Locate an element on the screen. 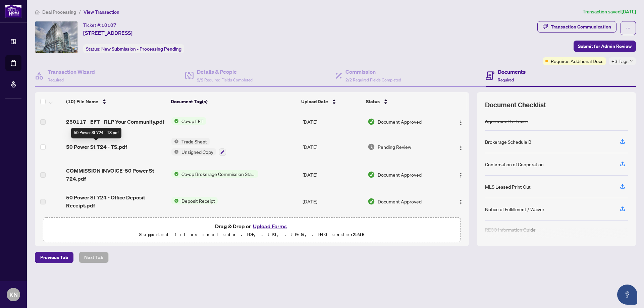  th: (10) File Name is located at coordinates (116, 102).